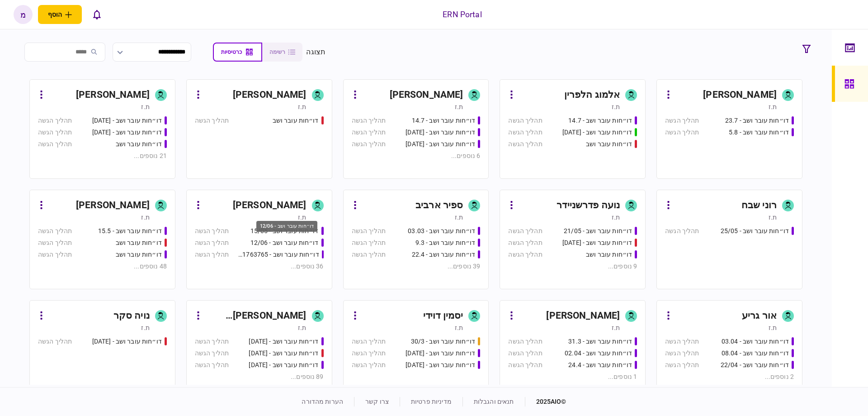  What do you see at coordinates (441, 364) in the screenshot?
I see `div: דו״חות עובר ושב - 02/09/25` at bounding box center [441, 364].